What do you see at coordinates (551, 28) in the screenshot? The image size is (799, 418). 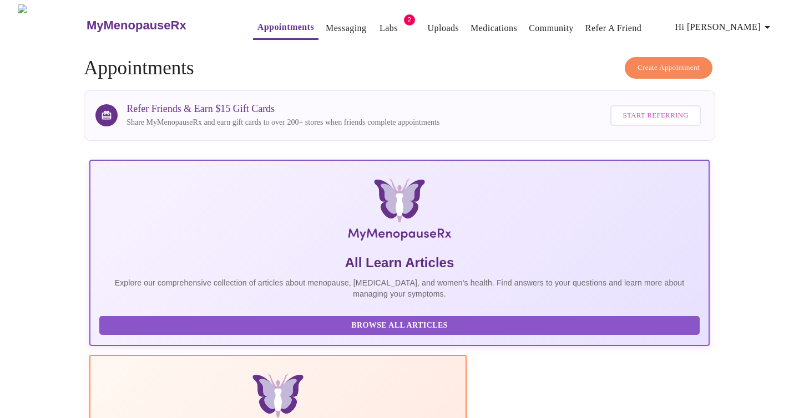 I see `a: Community` at bounding box center [551, 28].